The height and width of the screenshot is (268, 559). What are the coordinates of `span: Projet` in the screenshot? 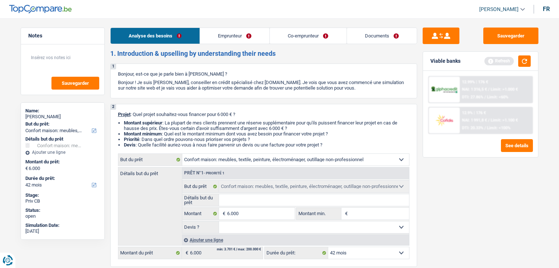 It's located at (124, 114).